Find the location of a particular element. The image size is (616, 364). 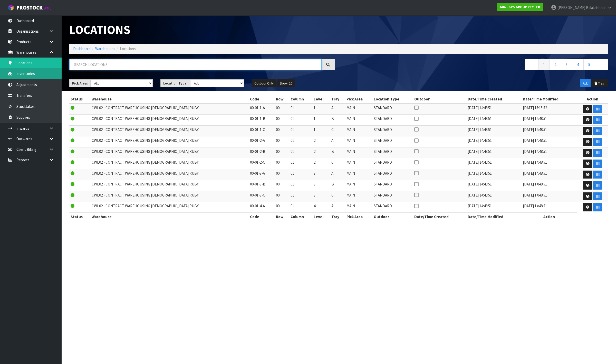

th: Location Type is located at coordinates (393, 99).